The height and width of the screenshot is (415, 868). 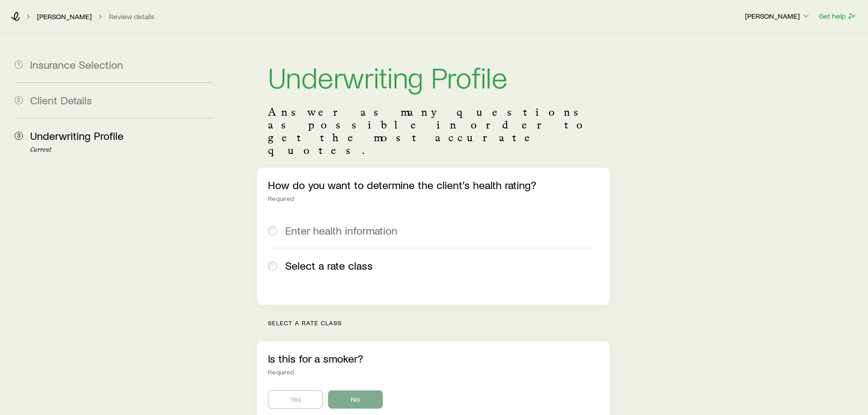 I want to click on span: Select a rate class, so click(x=329, y=266).